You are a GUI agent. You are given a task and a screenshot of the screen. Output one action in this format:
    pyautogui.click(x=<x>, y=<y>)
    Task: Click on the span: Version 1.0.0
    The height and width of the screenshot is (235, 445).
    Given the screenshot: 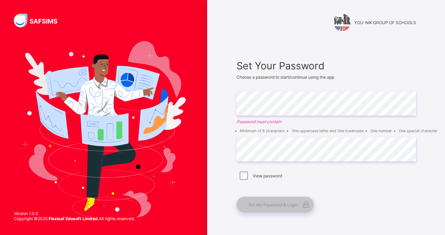 What is the action you would take?
    pyautogui.click(x=74, y=213)
    